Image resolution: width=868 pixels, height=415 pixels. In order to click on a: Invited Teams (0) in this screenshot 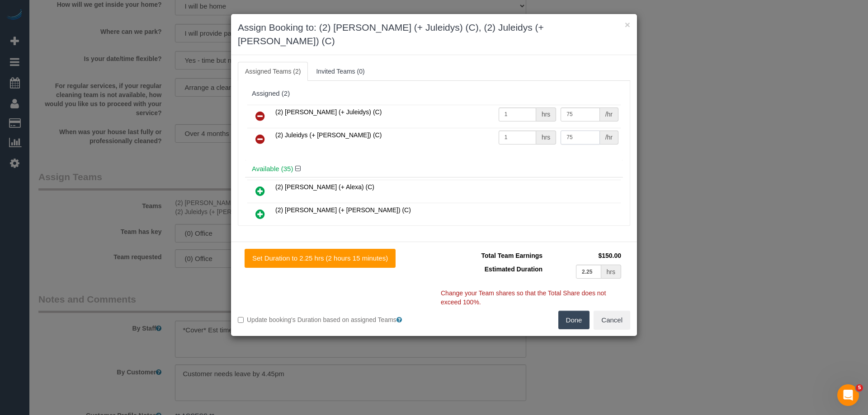, I will do `click(340, 71)`.